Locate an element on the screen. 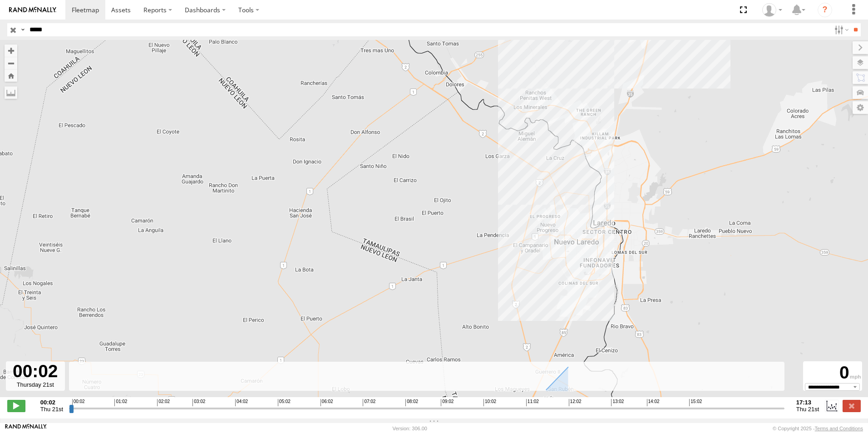 Image resolution: width=868 pixels, height=433 pixels. label: Close is located at coordinates (851, 406).